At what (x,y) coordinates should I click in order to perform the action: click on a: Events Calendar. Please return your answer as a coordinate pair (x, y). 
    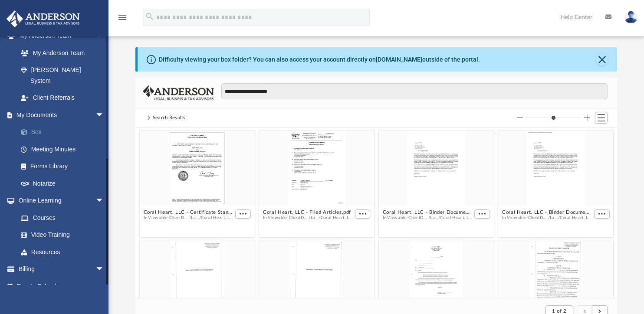
    Looking at the image, I should click on (61, 286).